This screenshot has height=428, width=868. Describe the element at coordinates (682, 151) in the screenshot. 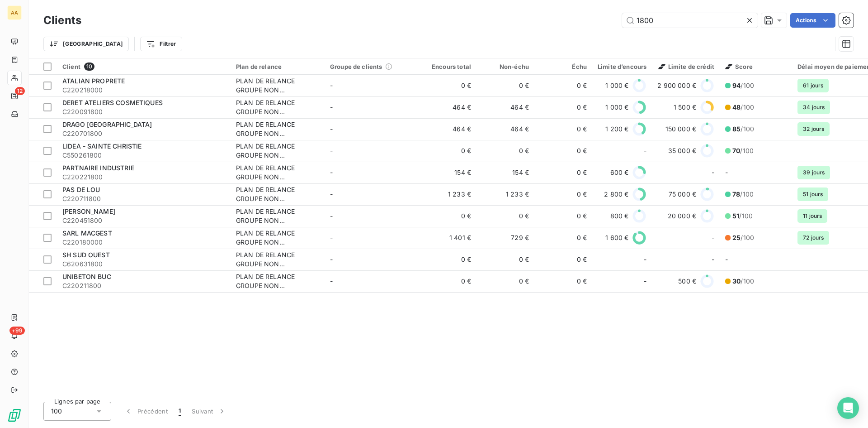

I see `span: 35 000 €` at that location.